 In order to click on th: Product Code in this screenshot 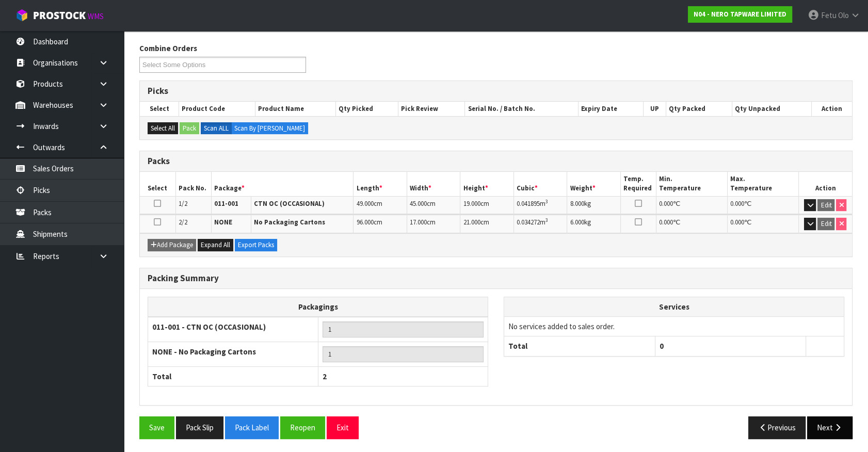, I will do `click(217, 109)`.